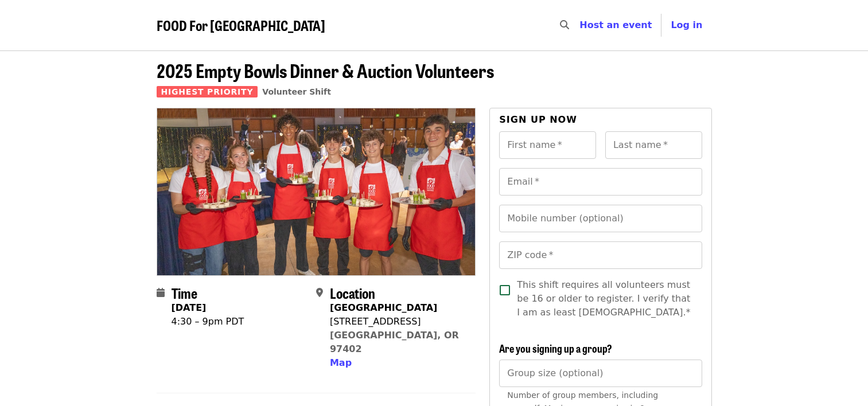 The image size is (868, 406). What do you see at coordinates (325, 70) in the screenshot?
I see `span: 2025 Empty Bowls Dinner & Auction Volunteers` at bounding box center [325, 70].